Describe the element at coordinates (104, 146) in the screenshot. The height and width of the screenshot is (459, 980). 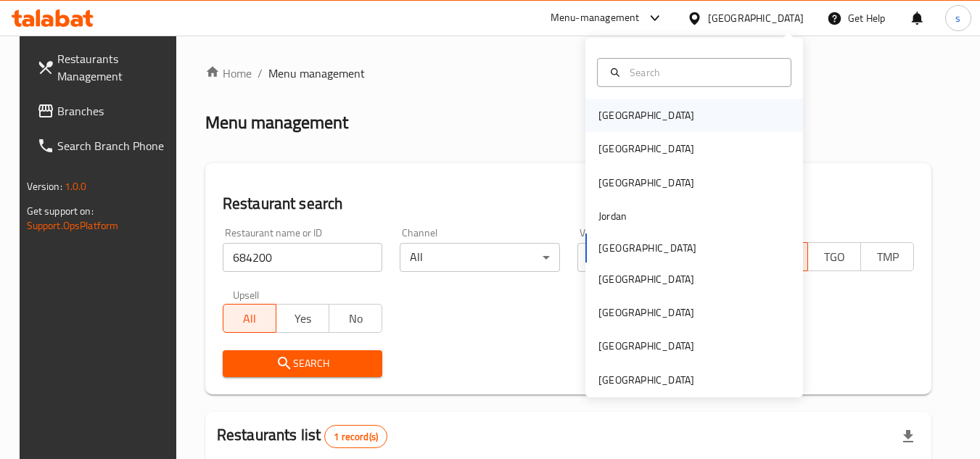
I see `a: Search Branch Phone` at that location.